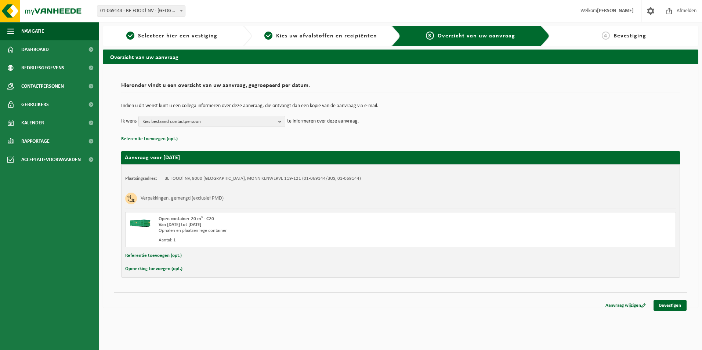 The height and width of the screenshot is (350, 702). What do you see at coordinates (35, 105) in the screenshot?
I see `span: Gebruikers` at bounding box center [35, 105].